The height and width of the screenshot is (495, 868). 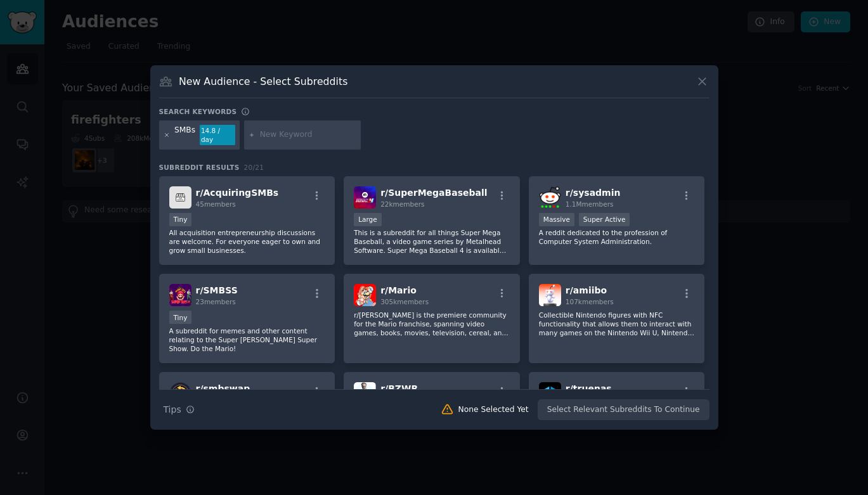 What do you see at coordinates (180, 198) in the screenshot?
I see `img: AcquiringSMBs` at bounding box center [180, 198].